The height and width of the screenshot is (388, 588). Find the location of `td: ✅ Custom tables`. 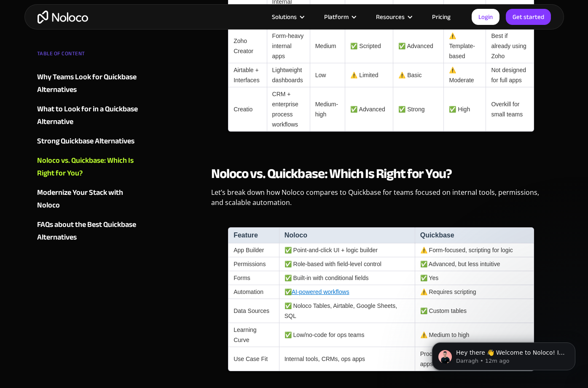

td: ✅ Custom tables is located at coordinates (474, 311).